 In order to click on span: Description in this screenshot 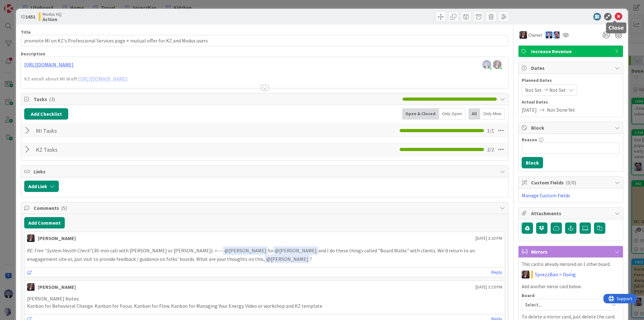, I will do `click(33, 54)`.